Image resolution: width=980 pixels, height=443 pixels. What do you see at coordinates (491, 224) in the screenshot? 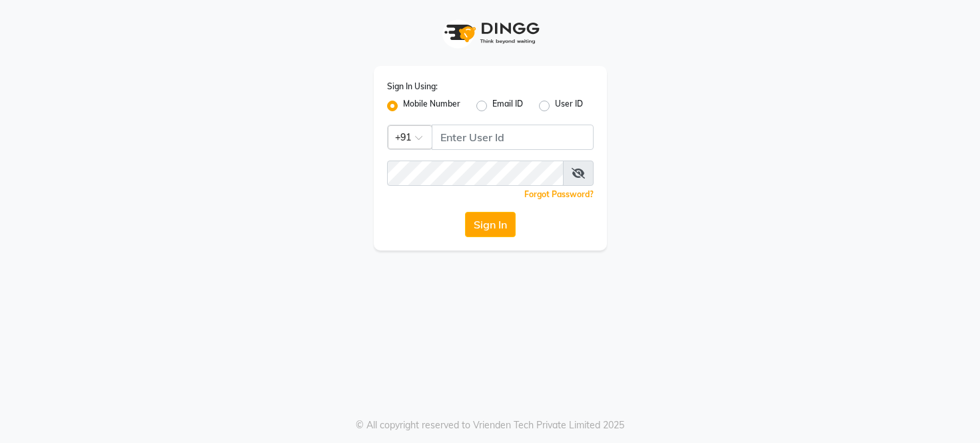
I see `button: Sign In` at bounding box center [491, 224].